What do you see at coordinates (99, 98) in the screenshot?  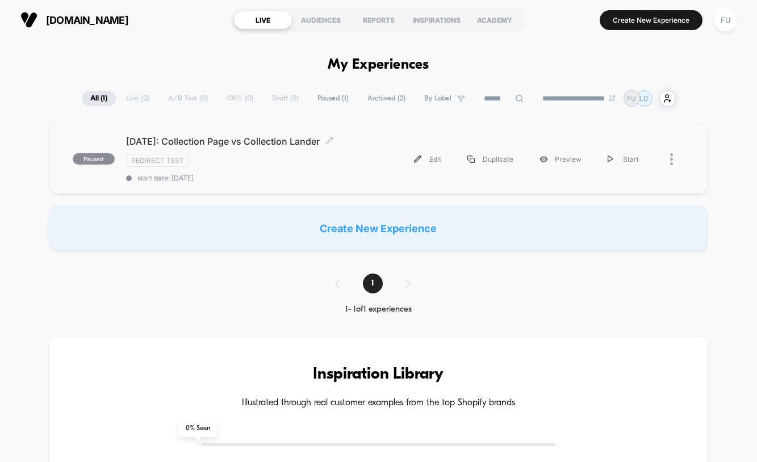 I see `span: All ( 1 )` at bounding box center [99, 98].